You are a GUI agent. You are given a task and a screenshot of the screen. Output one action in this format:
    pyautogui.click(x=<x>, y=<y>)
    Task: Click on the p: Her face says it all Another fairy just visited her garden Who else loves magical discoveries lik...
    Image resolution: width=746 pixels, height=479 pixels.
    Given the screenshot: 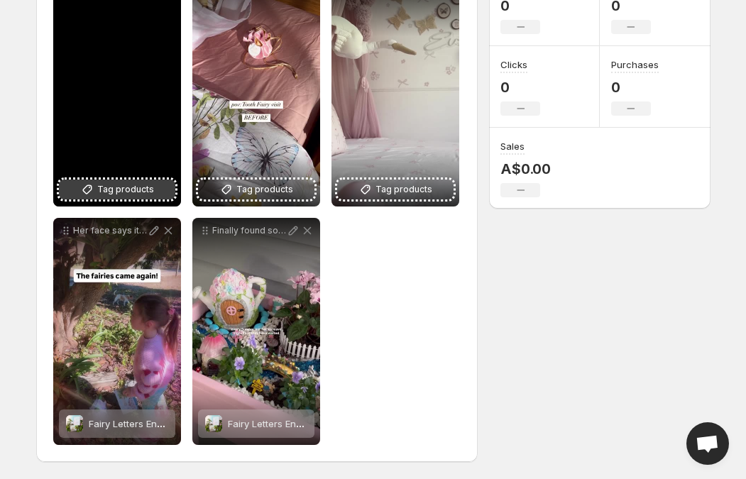 What is the action you would take?
    pyautogui.click(x=110, y=231)
    